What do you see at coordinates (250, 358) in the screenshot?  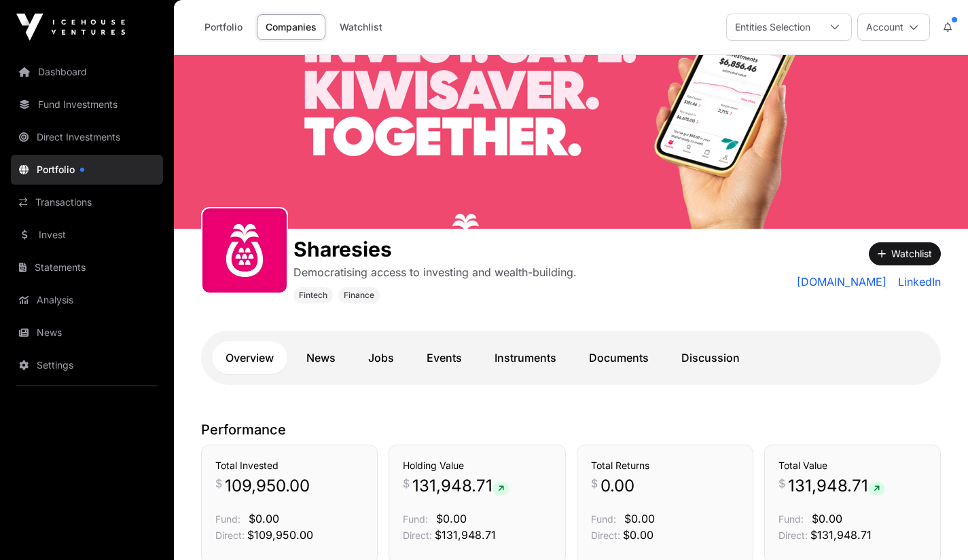 I see `a: Overview` at bounding box center [250, 358].